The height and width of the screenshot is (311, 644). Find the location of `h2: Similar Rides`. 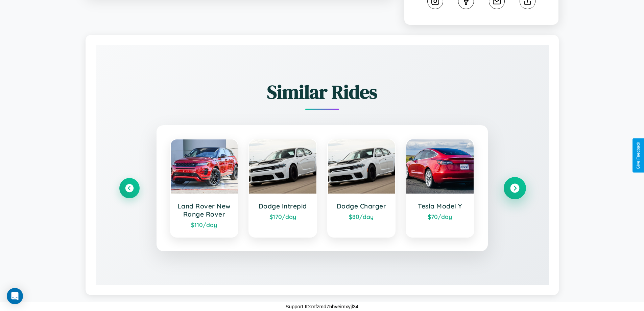

h2: Similar Rides is located at coordinates (322, 92).